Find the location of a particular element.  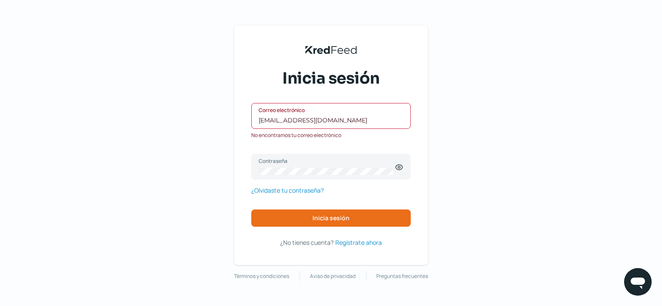

span: ¿Olvidaste tu contraseña? is located at coordinates (287, 190).